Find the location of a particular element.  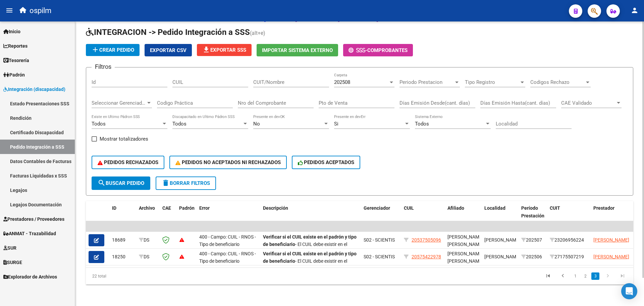

span: ID is located at coordinates (114, 208).